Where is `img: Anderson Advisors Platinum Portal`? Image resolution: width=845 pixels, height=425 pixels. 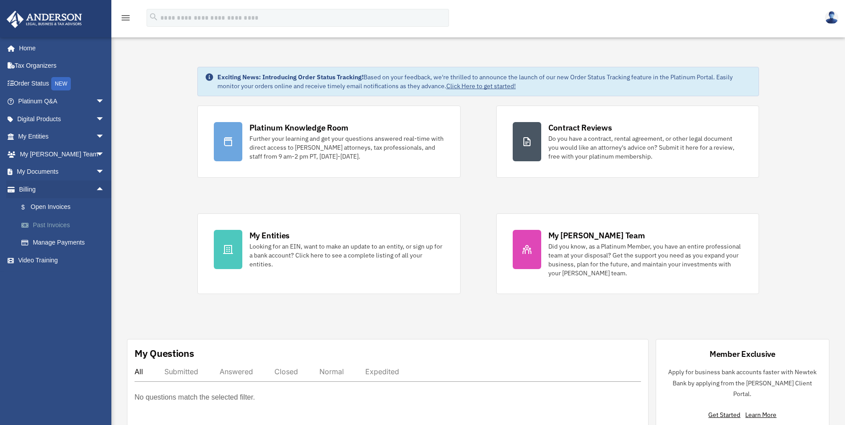 img: Anderson Advisors Platinum Portal is located at coordinates (44, 19).